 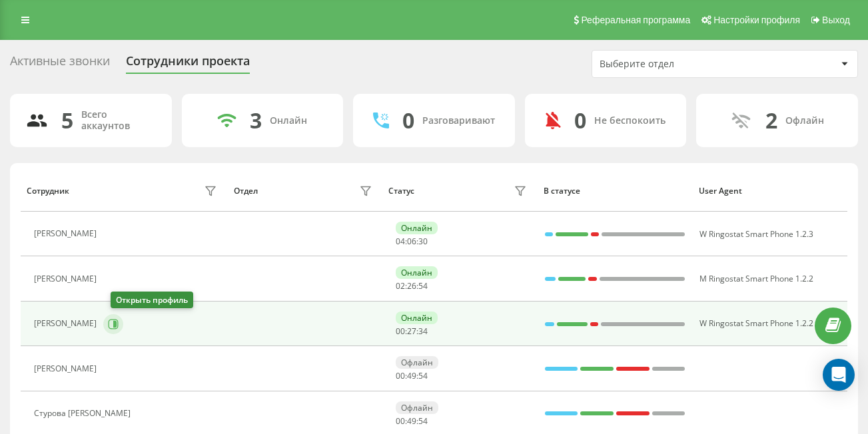 I want to click on span: Выход, so click(x=836, y=20).